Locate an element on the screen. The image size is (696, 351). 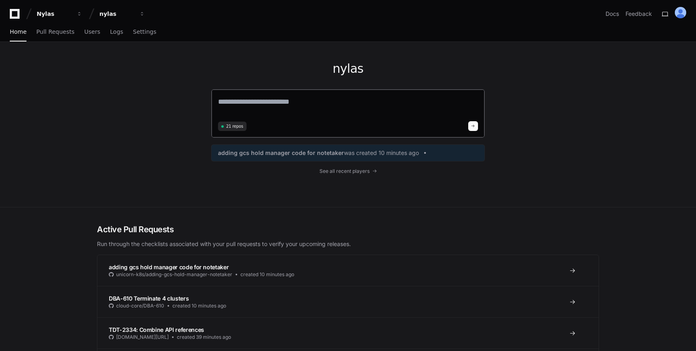
h2: Active Pull Requests is located at coordinates (348, 230).